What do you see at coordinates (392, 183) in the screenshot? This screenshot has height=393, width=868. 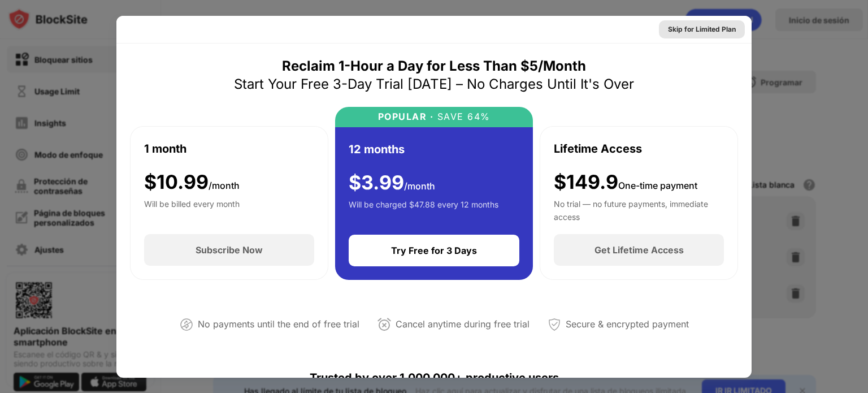 I see `div: $ 3.99` at bounding box center [392, 183].